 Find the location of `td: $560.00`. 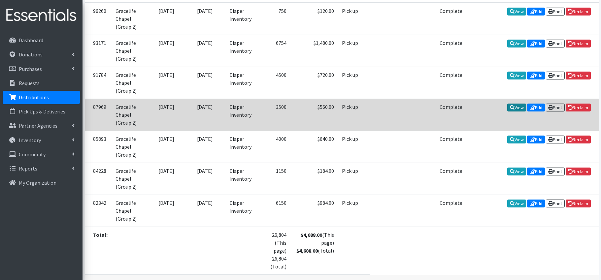

td: $560.00 is located at coordinates (314, 114).